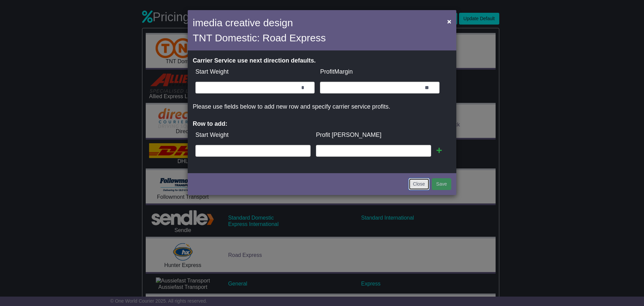 This screenshot has height=306, width=644. What do you see at coordinates (254, 61) in the screenshot?
I see `b: Carrier Service use next direction defaults.` at bounding box center [254, 61].